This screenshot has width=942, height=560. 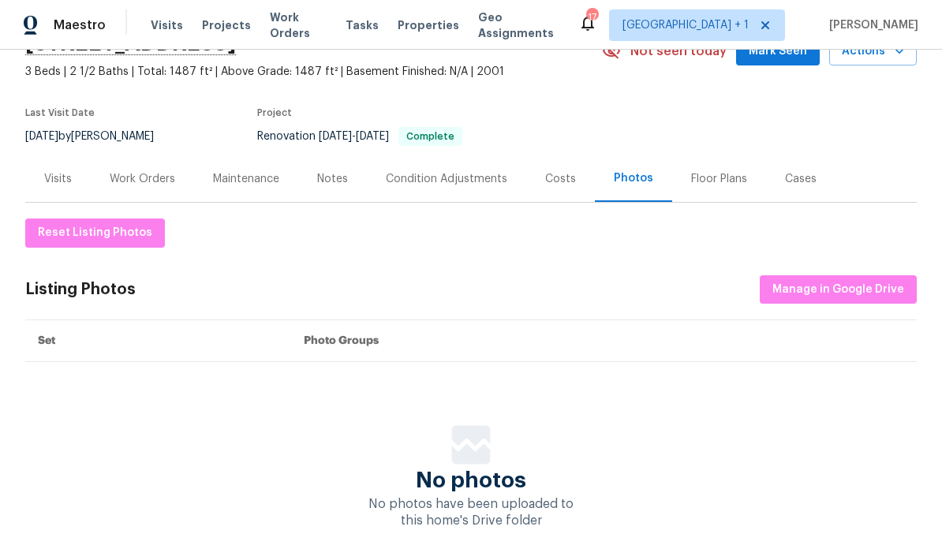 I want to click on span: Reset Listing Photos, so click(x=95, y=233).